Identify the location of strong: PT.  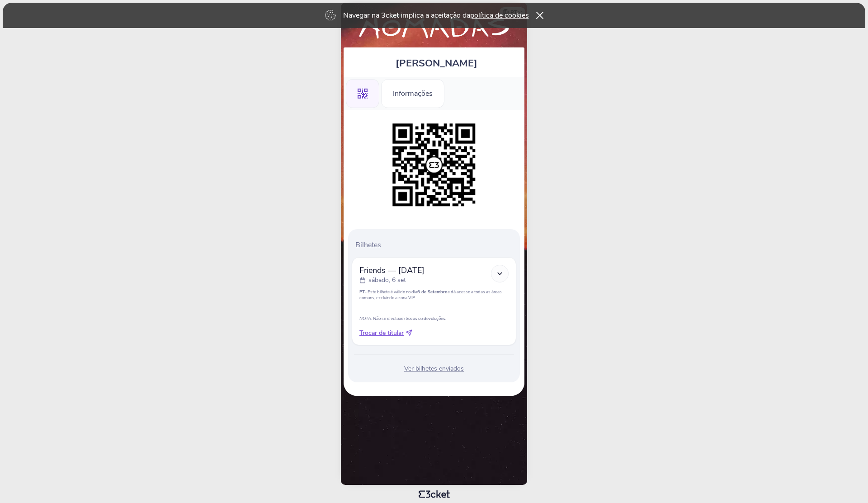
(362, 292).